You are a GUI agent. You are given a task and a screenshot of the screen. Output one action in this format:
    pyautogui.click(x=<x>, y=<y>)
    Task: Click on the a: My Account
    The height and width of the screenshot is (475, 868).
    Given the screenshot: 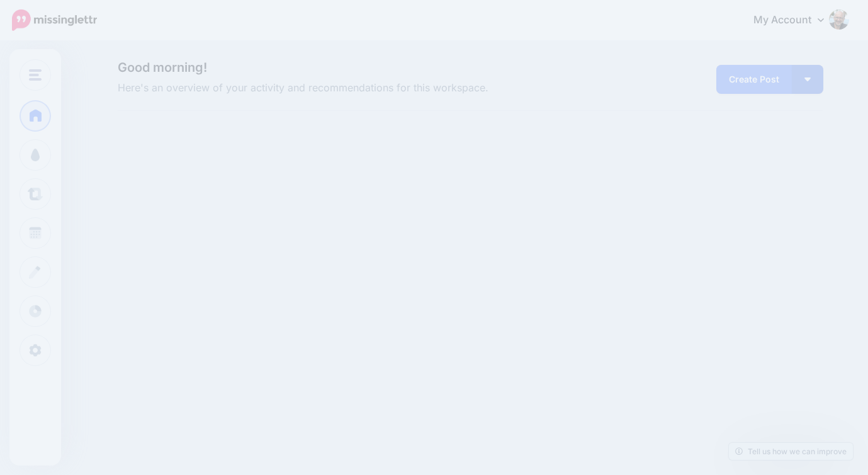 What is the action you would take?
    pyautogui.click(x=795, y=20)
    